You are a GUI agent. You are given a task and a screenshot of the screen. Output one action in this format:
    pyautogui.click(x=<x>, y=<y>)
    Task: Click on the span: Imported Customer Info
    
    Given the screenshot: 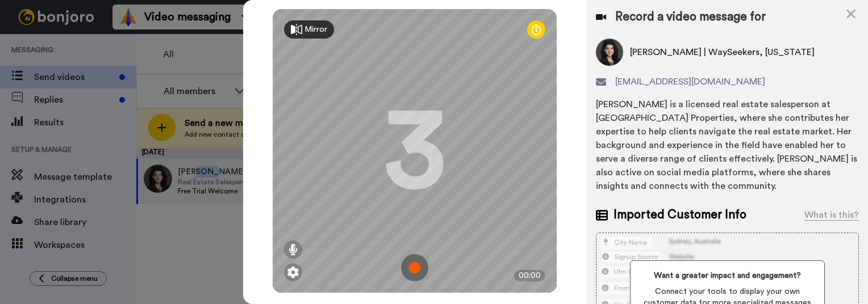 What is the action you would take?
    pyautogui.click(x=680, y=215)
    